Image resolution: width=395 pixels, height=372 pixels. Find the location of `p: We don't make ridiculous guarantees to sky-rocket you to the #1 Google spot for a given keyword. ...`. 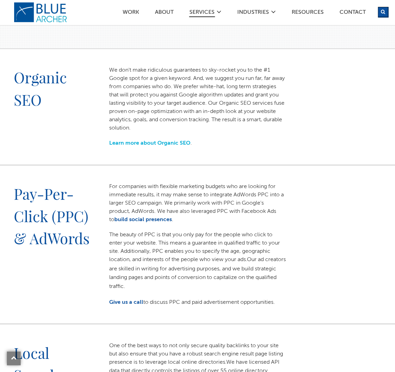

p: We don't make ridiculous guarantees to sky-rocket you to the #1 Google spot for a given keyword. ... is located at coordinates (198, 99).